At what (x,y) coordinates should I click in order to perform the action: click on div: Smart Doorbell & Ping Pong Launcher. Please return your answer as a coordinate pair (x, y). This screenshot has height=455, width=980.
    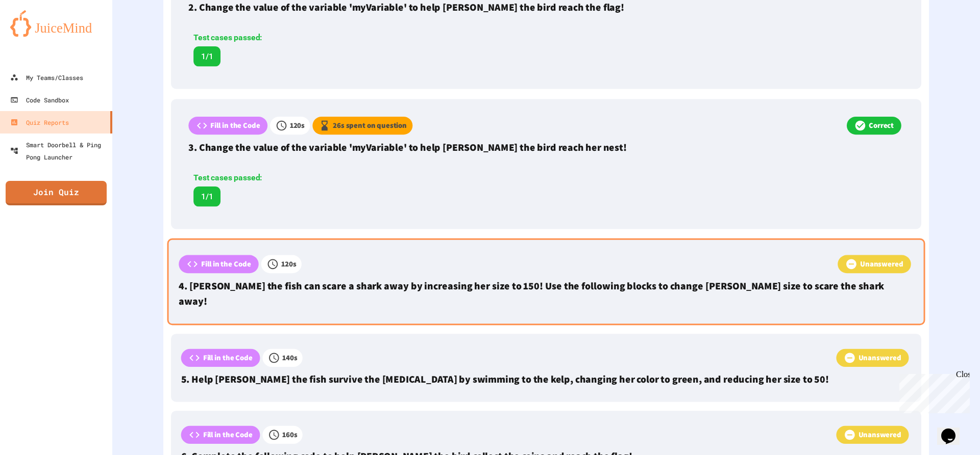
    Looking at the image, I should click on (59, 151).